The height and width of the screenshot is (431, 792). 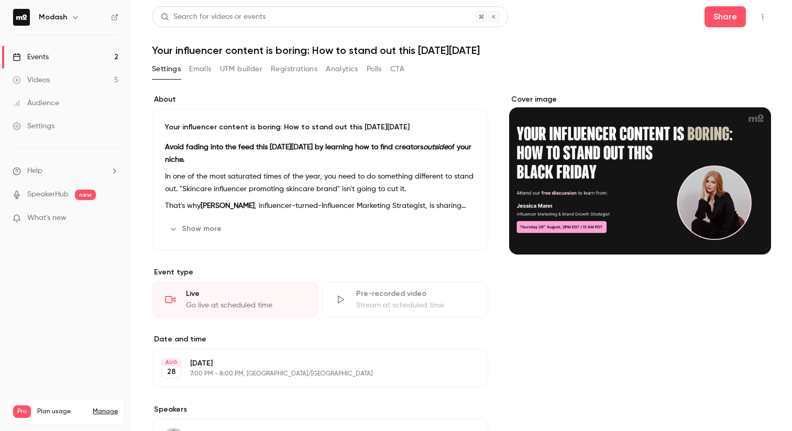 I want to click on p: Event type, so click(x=320, y=272).